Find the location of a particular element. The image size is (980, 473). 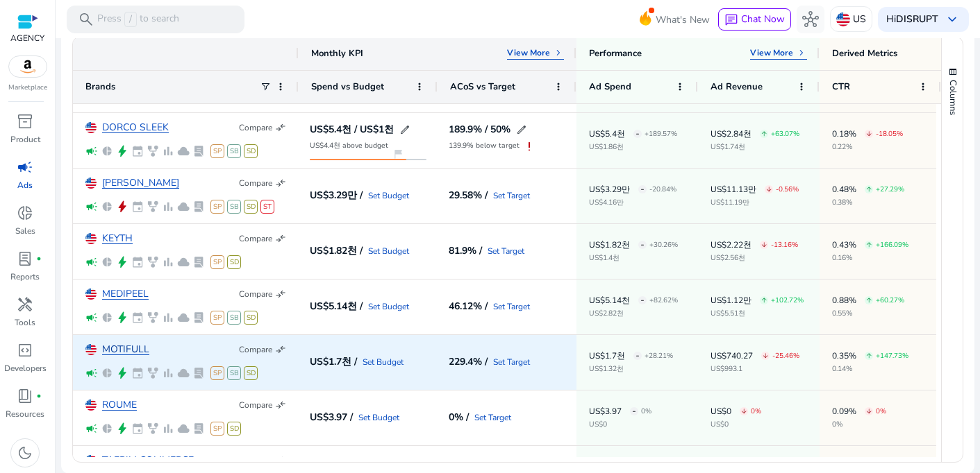

div: Performance is located at coordinates (616, 53).